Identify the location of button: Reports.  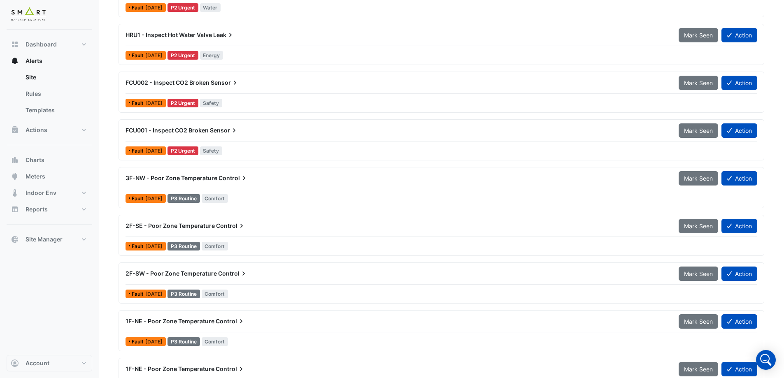
(49, 209).